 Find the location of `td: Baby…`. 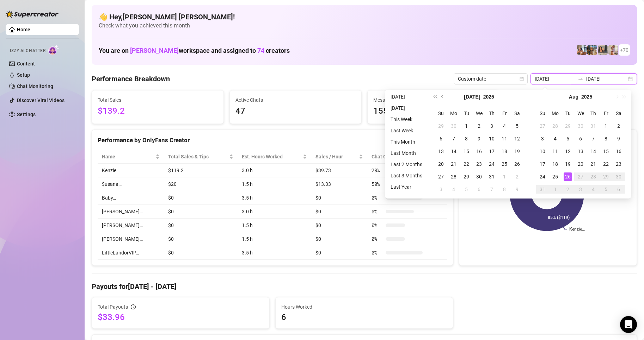

td: Baby… is located at coordinates (131, 198).